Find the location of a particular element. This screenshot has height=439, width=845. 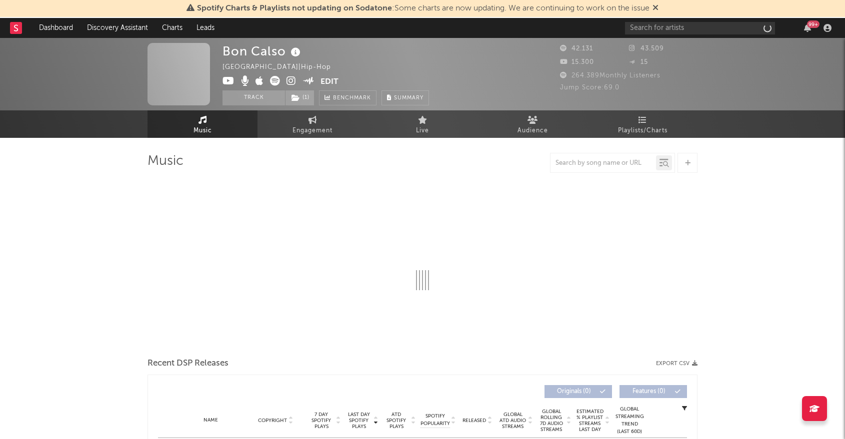

a: Discovery Assistant is located at coordinates (117, 28).